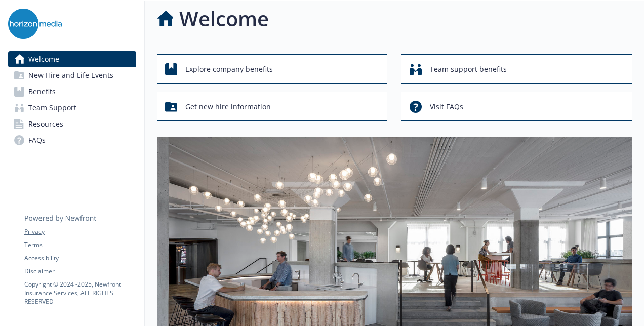 This screenshot has width=644, height=326. I want to click on a: Benefits, so click(72, 92).